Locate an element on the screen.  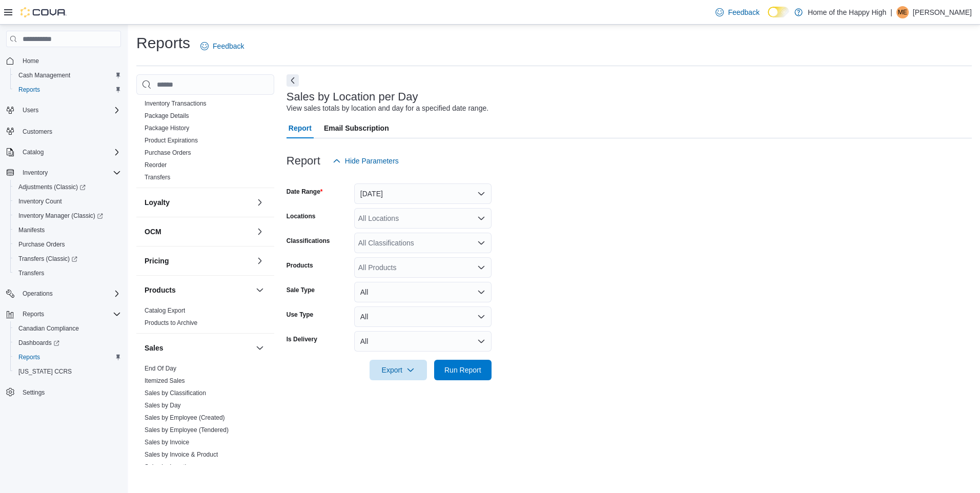
span: Adjustments (Classic) is located at coordinates (51, 187).